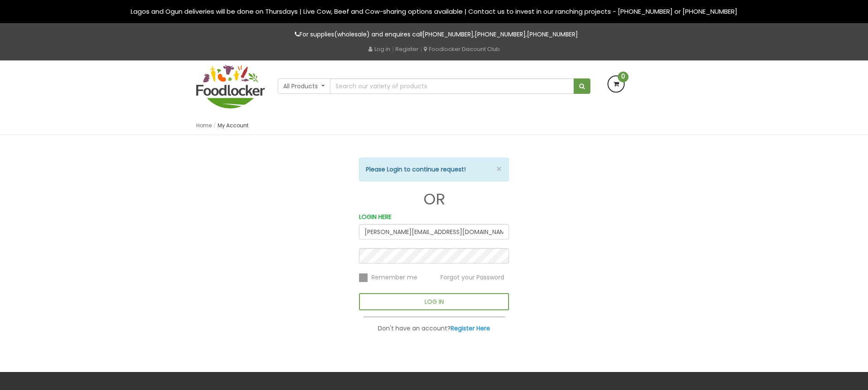 The width and height of the screenshot is (868, 390). Describe the element at coordinates (434, 34) in the screenshot. I see `p: For supplies(wholesale) and enquires call , ,` at that location.